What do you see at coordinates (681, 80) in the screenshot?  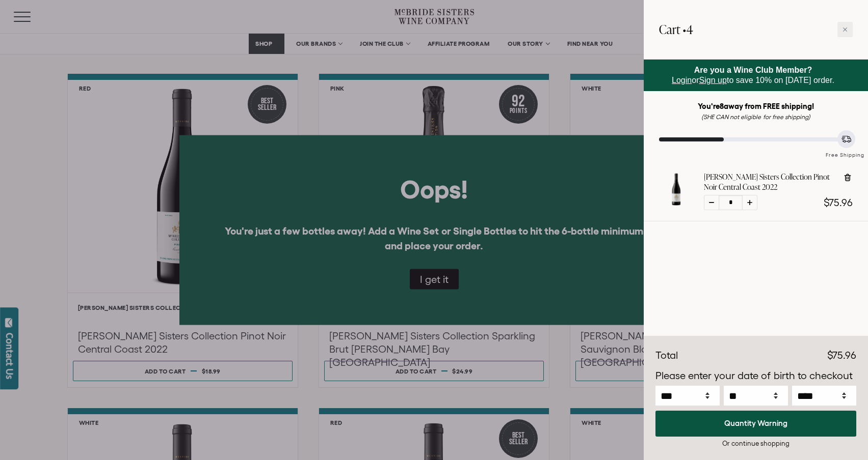 I see `span: Login` at bounding box center [681, 80].